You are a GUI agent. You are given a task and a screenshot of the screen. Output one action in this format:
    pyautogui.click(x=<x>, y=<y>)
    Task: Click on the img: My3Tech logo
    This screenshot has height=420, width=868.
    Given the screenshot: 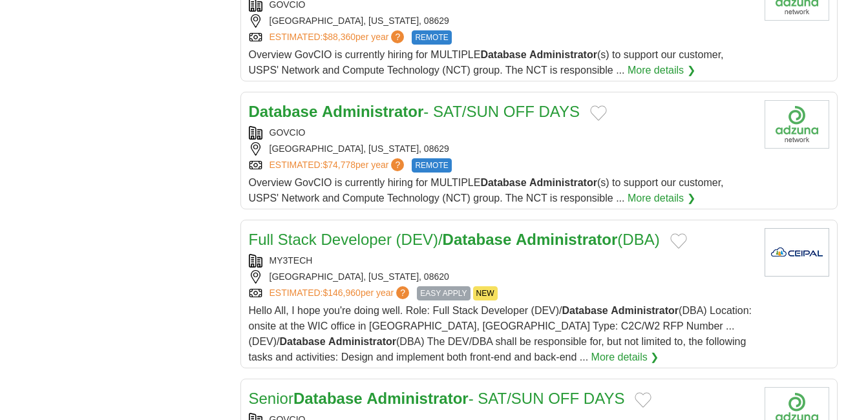 What is the action you would take?
    pyautogui.click(x=797, y=252)
    